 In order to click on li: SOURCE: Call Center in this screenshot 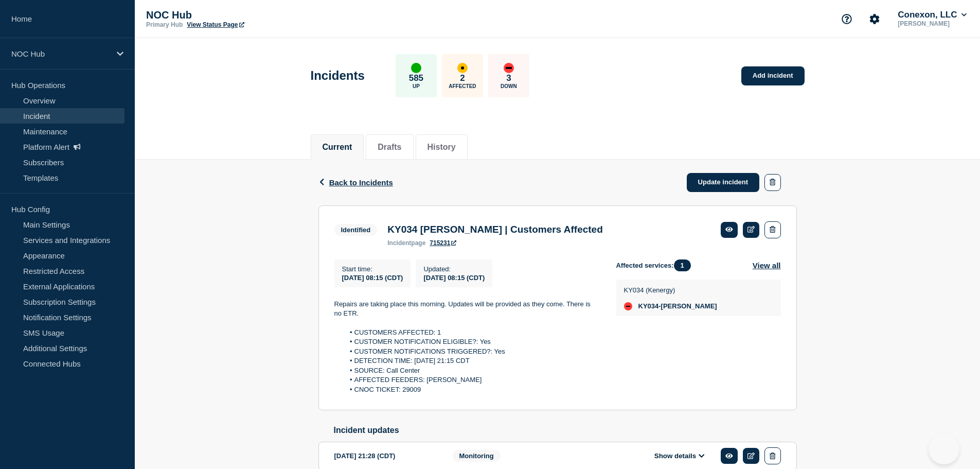, I will do `click(472, 370)`.